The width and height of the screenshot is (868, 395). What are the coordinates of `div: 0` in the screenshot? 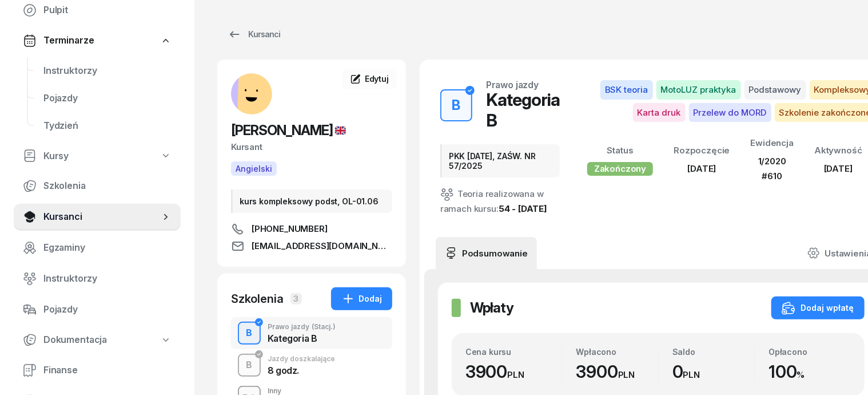 It's located at (713, 371).